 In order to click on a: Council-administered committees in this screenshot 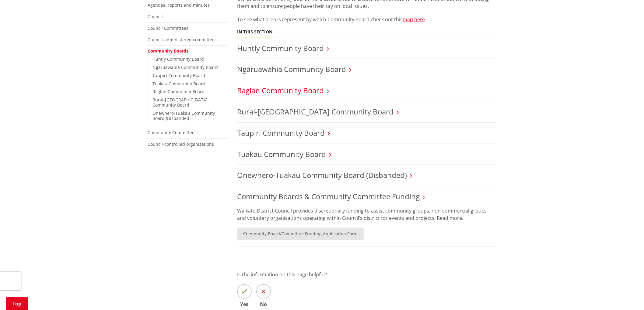, I will do `click(182, 40)`.